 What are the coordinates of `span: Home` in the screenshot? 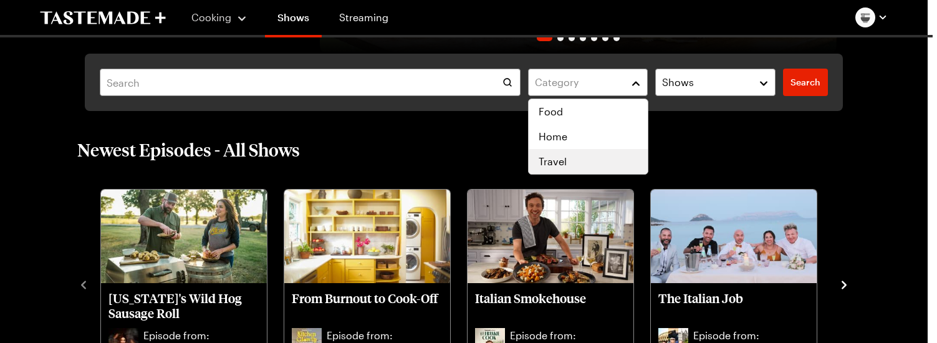 It's located at (553, 137).